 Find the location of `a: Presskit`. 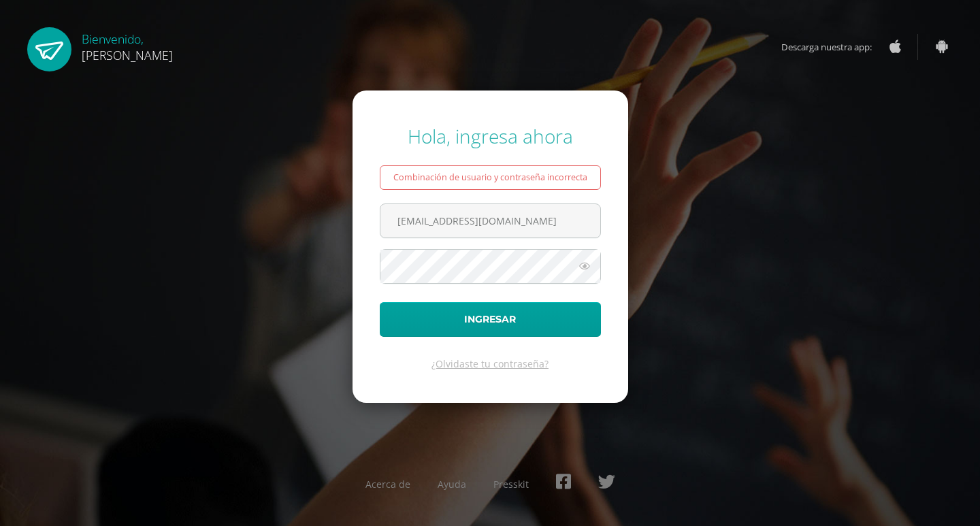

a: Presskit is located at coordinates (511, 484).